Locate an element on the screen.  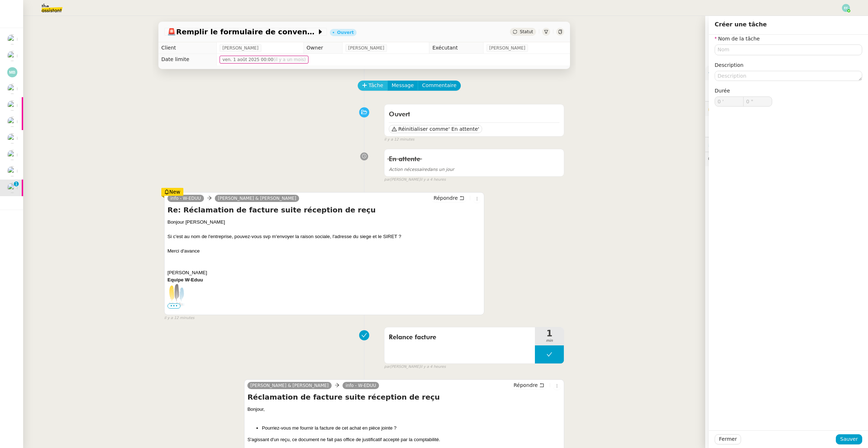
nz-badge-sup: 1 is located at coordinates (16, 184).